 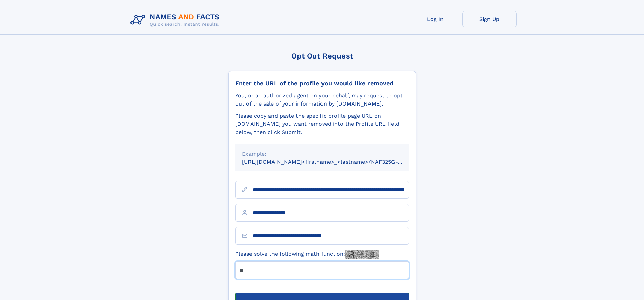 What do you see at coordinates (176, 20) in the screenshot?
I see `img: Logo Names and Facts` at bounding box center [176, 20].